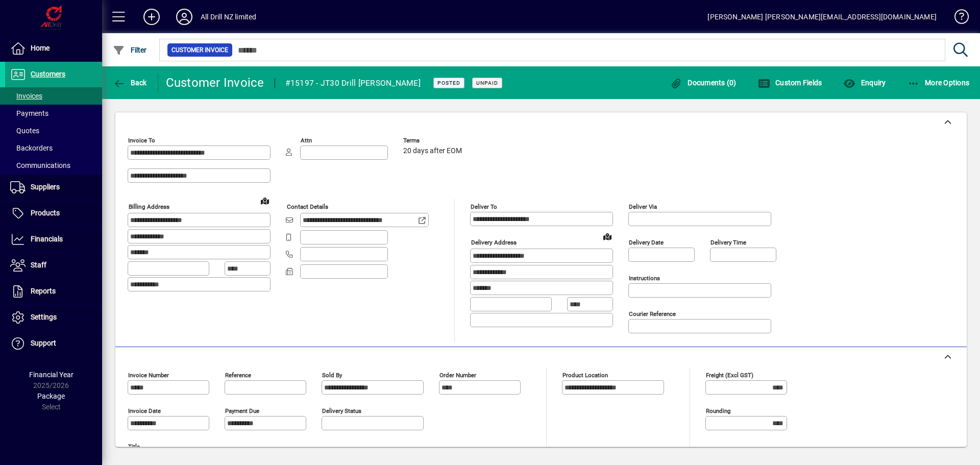 The image size is (980, 465). What do you see at coordinates (54, 214) in the screenshot?
I see `a: Products` at bounding box center [54, 214].